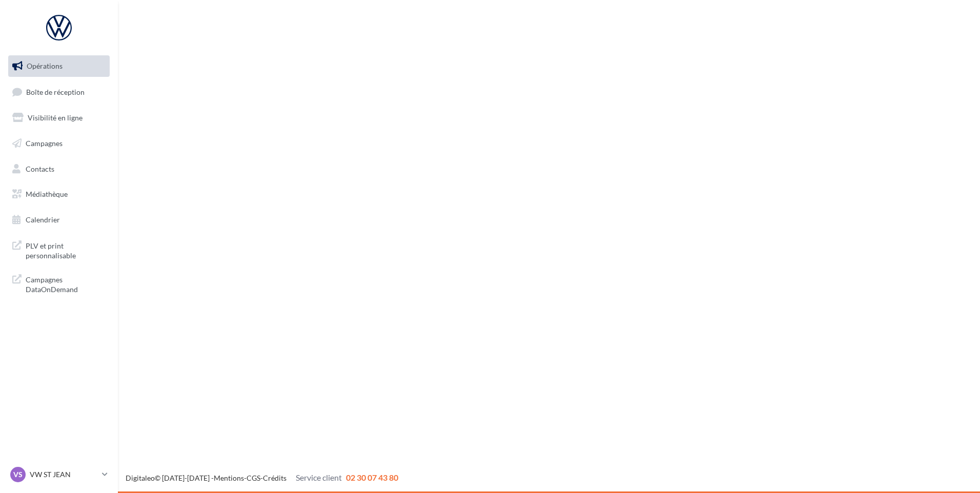 This screenshot has width=980, height=493. Describe the element at coordinates (44, 143) in the screenshot. I see `span: Campagnes` at that location.